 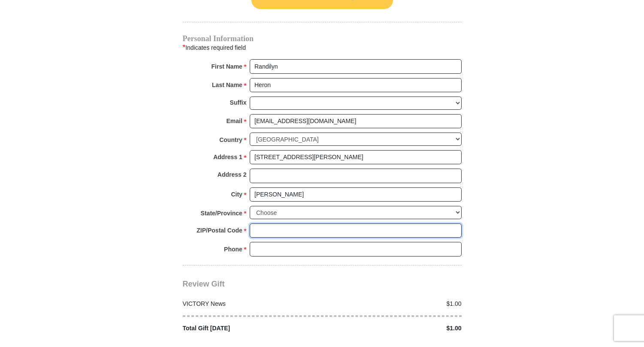 What do you see at coordinates (204, 284) in the screenshot?
I see `span: Review Gift` at bounding box center [204, 284].